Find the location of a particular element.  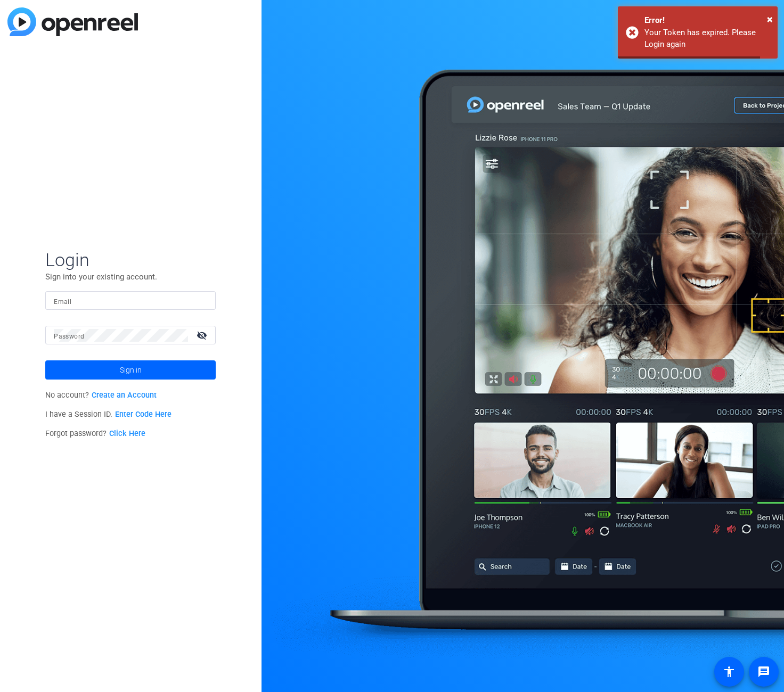

mat-label: Email is located at coordinates (62, 302).